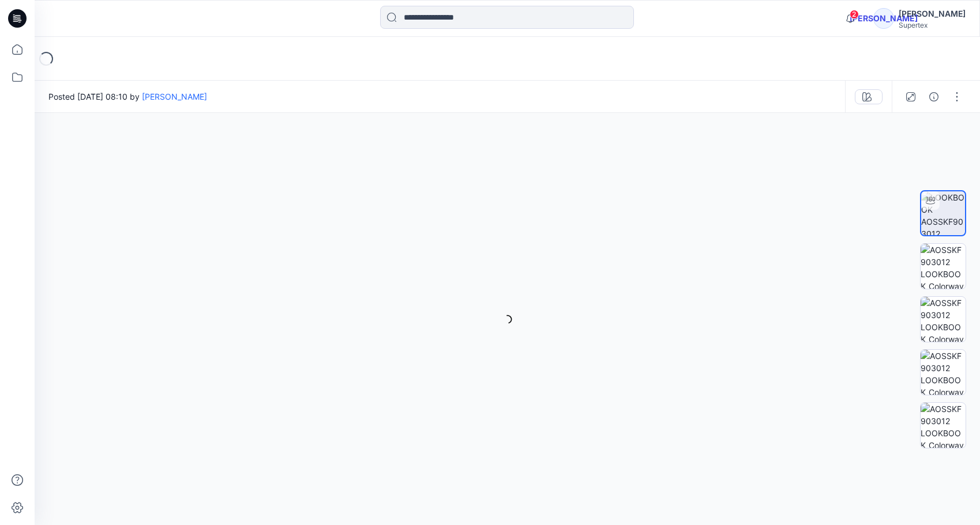 This screenshot has height=525, width=980. I want to click on button: Details, so click(934, 97).